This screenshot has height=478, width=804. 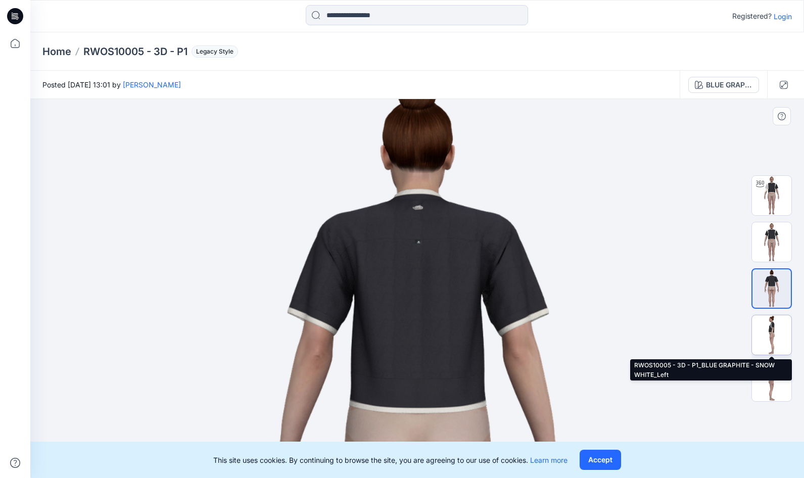 What do you see at coordinates (390, 460) in the screenshot?
I see `p: This site uses cookies. By continuing to browse the site, you are agreeing to our use of cookies.` at bounding box center [390, 460].